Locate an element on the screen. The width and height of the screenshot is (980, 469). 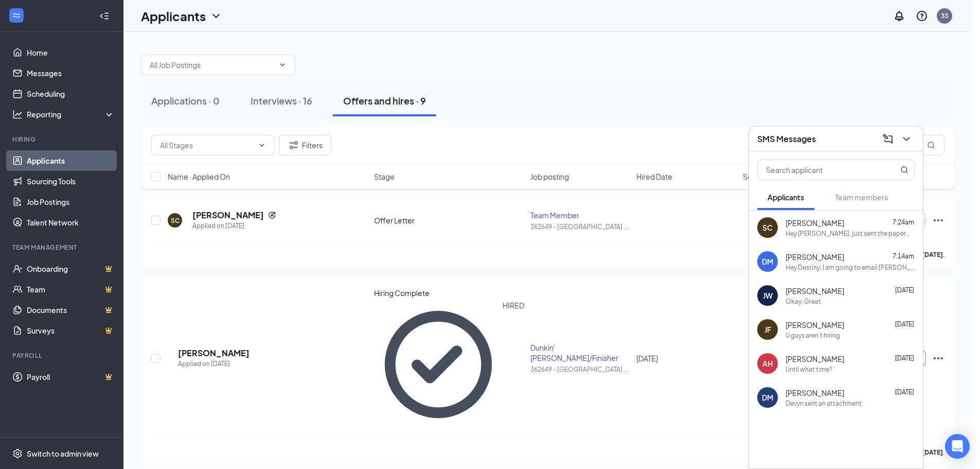
a: Scheduling is located at coordinates (71, 94).